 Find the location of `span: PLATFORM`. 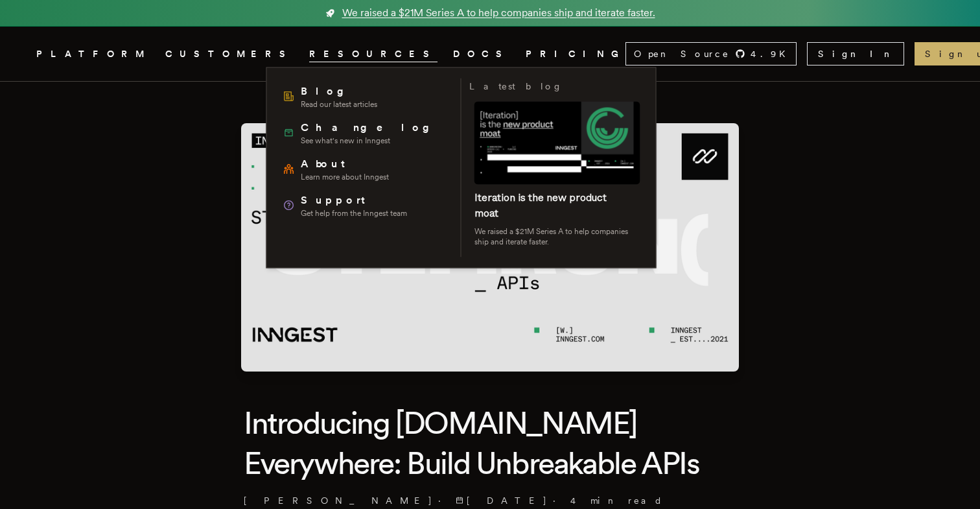

span: PLATFORM is located at coordinates (92, 54).